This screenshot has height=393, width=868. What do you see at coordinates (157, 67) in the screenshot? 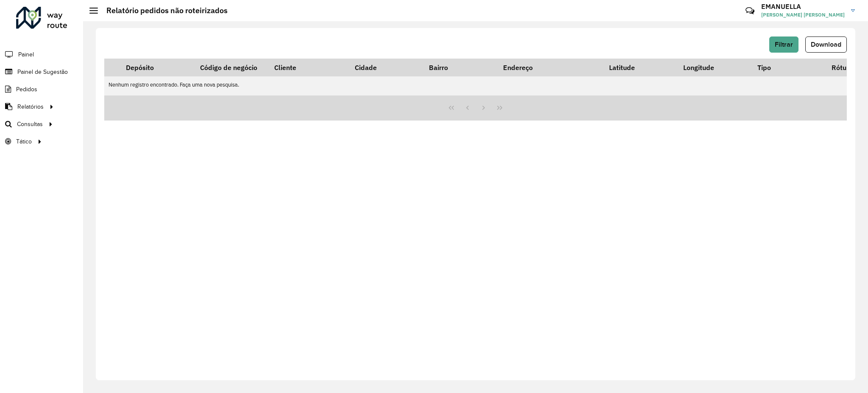
I see `th: Depósito` at bounding box center [157, 67].